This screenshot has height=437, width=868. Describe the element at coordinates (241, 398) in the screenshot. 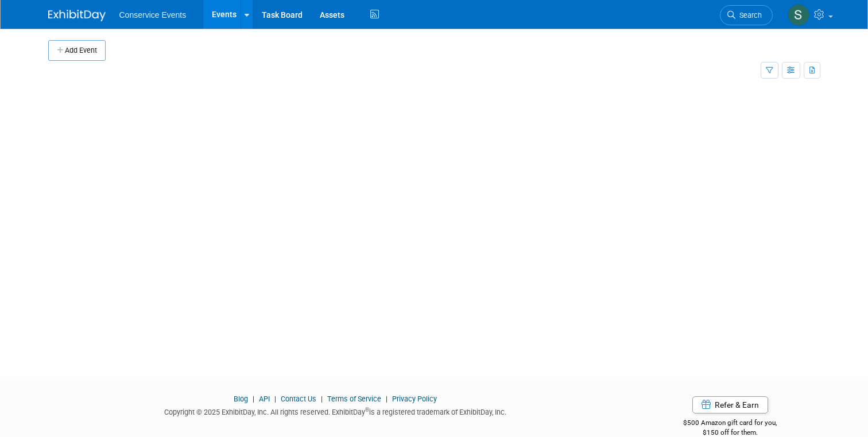

I see `a: Blog` at that location.